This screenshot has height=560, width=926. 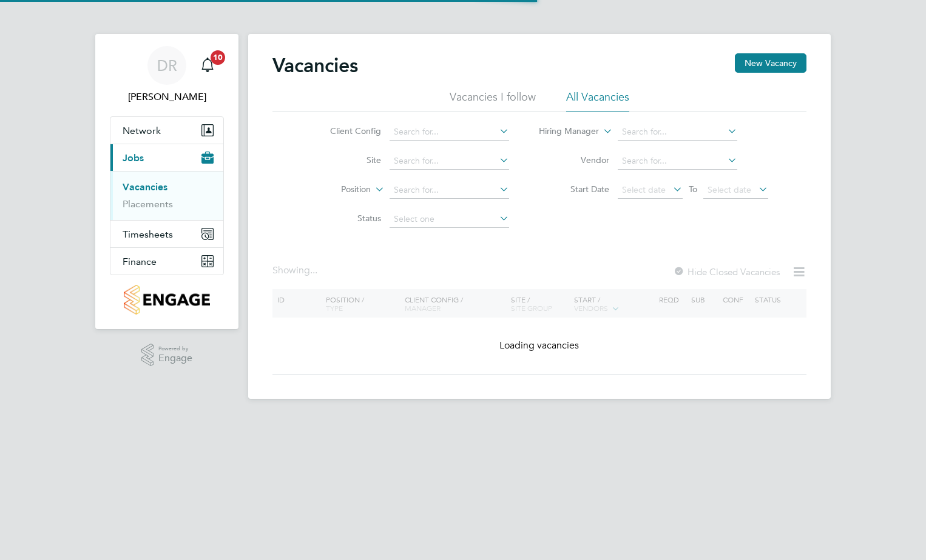 What do you see at coordinates (346, 131) in the screenshot?
I see `label: Client Config` at bounding box center [346, 131].